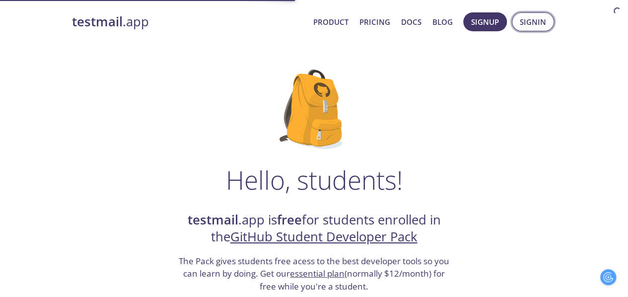 The width and height of the screenshot is (628, 297). What do you see at coordinates (443, 22) in the screenshot?
I see `a: Blog` at bounding box center [443, 22].